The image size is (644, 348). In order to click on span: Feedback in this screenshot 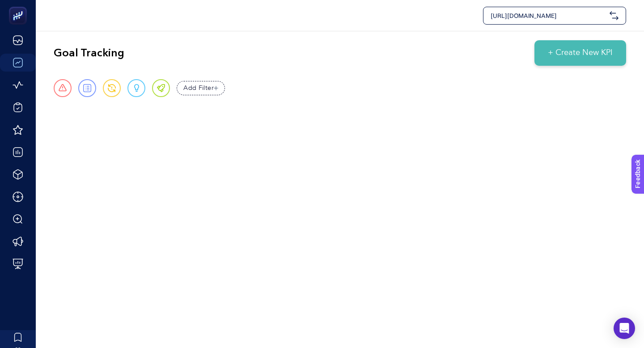, I will do `click(20, 6)`.